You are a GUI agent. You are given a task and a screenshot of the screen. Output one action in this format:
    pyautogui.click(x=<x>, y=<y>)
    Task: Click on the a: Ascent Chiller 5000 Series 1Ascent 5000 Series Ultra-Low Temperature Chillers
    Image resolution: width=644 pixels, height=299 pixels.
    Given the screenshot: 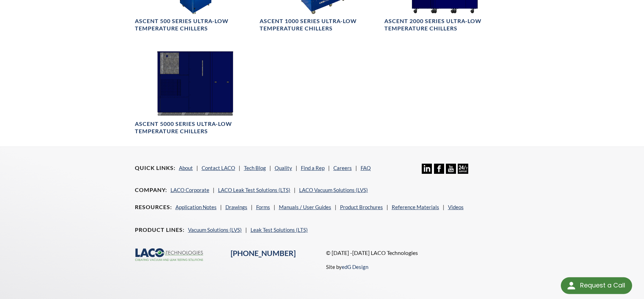 What is the action you would take?
    pyautogui.click(x=195, y=92)
    